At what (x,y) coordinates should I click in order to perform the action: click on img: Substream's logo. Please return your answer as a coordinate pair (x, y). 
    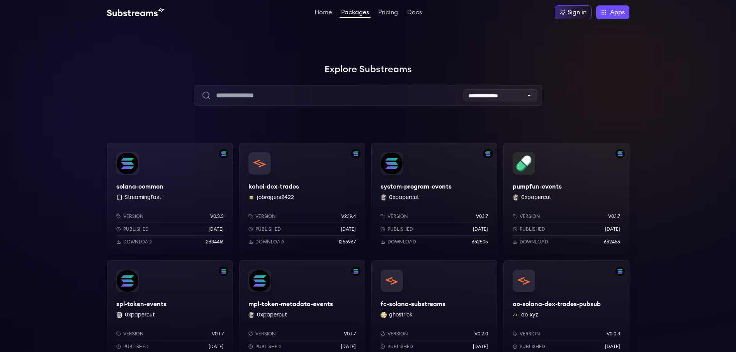
    Looking at the image, I should click on (136, 12).